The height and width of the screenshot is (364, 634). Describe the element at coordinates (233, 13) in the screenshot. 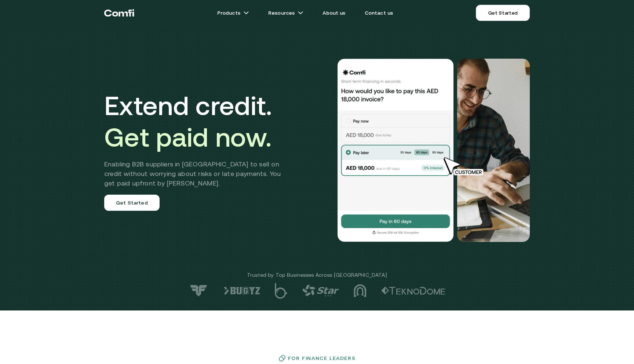

I see `a: Productsarrow icons` at that location.